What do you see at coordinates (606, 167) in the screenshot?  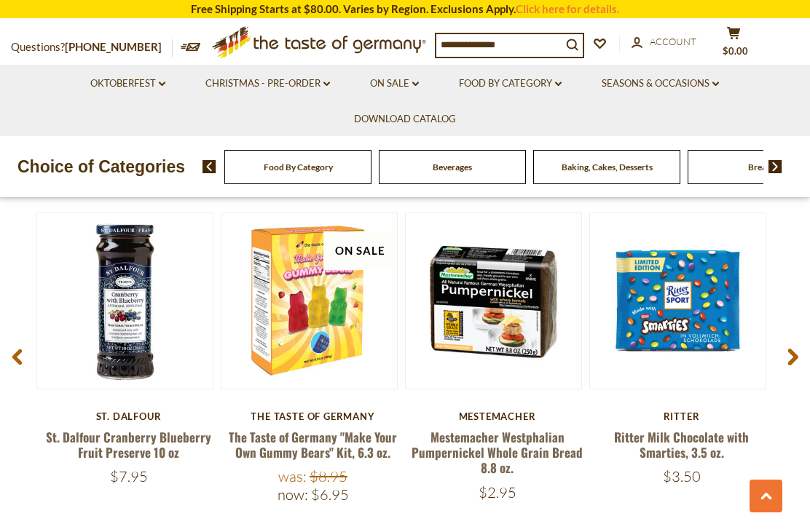 I see `span: Baking, Cakes, Desserts` at bounding box center [606, 167].